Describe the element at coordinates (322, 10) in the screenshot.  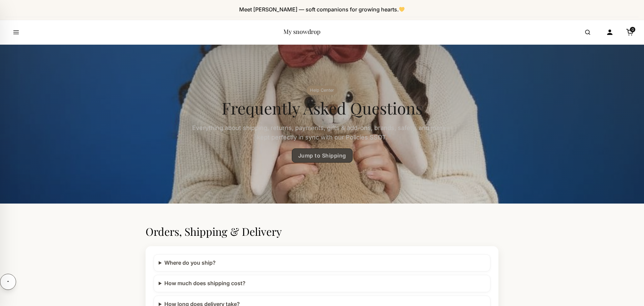
I see `div: Announcement` at that location.